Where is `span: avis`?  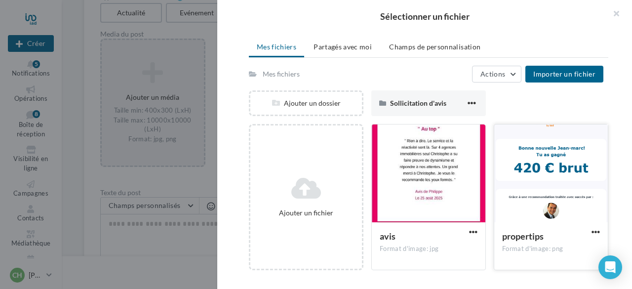 span: avis is located at coordinates (388, 236).